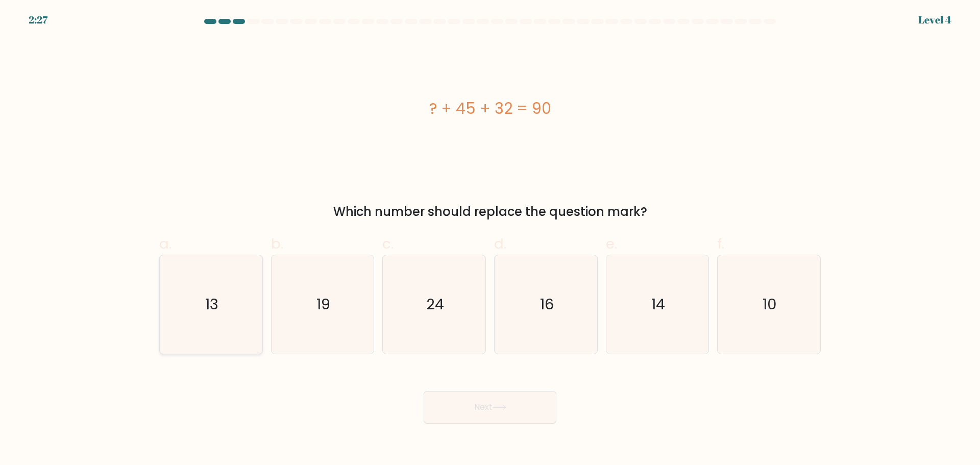 The image size is (980, 465). I want to click on div: ? + 45 + 32 = 90, so click(490, 108).